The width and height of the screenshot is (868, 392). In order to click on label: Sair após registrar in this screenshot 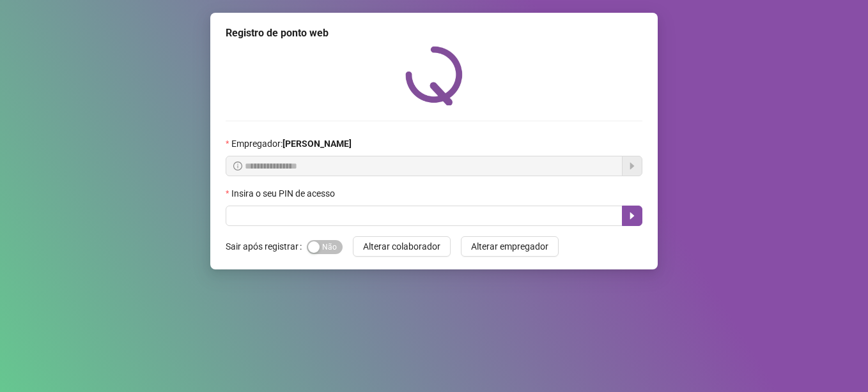, I will do `click(266, 247)`.